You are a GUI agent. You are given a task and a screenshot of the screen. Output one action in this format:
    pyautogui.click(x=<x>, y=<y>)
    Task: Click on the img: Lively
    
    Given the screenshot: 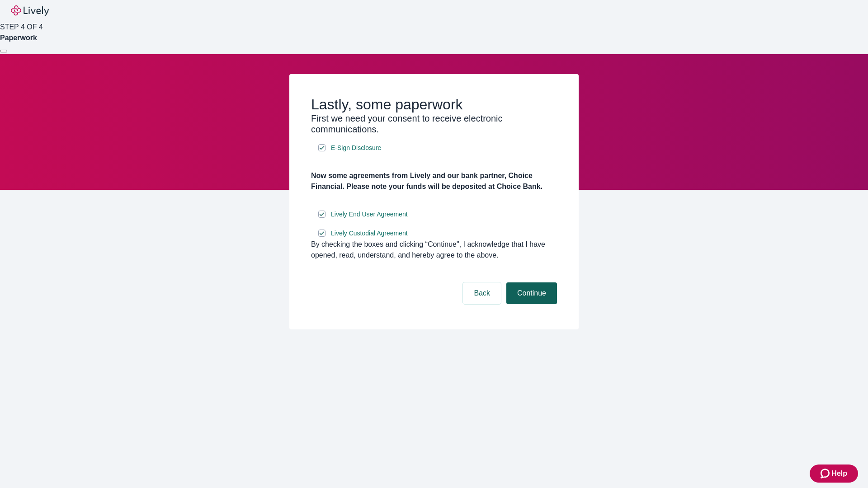 What is the action you would take?
    pyautogui.click(x=30, y=11)
    